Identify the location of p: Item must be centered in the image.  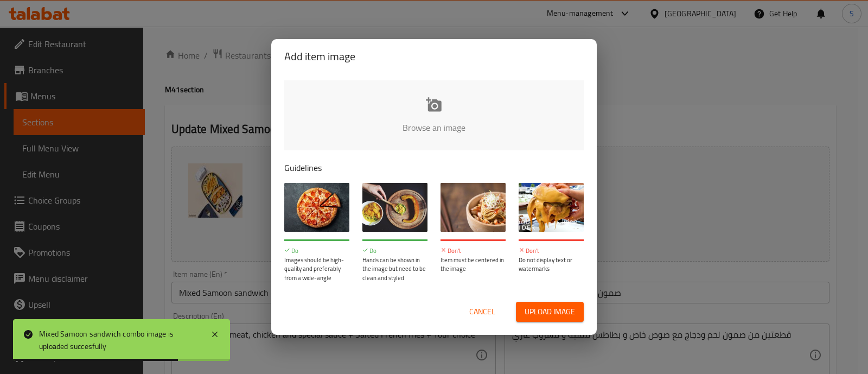
(473, 264).